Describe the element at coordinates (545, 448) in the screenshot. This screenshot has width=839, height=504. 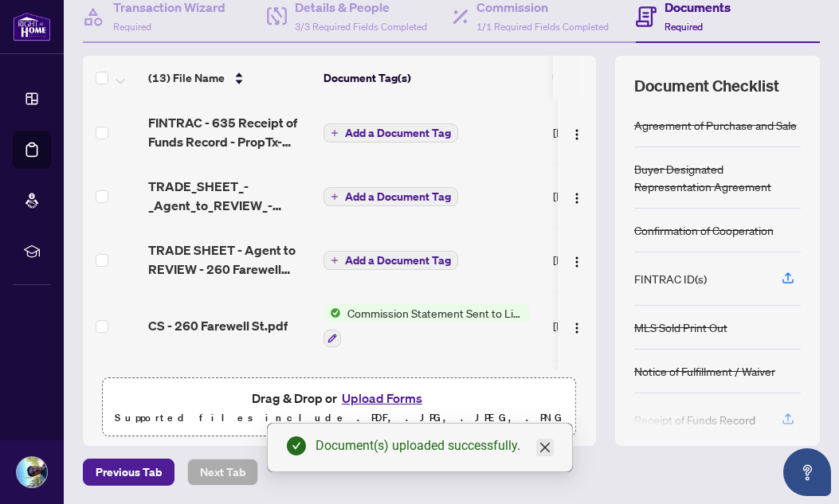
I see `a: Close` at that location.